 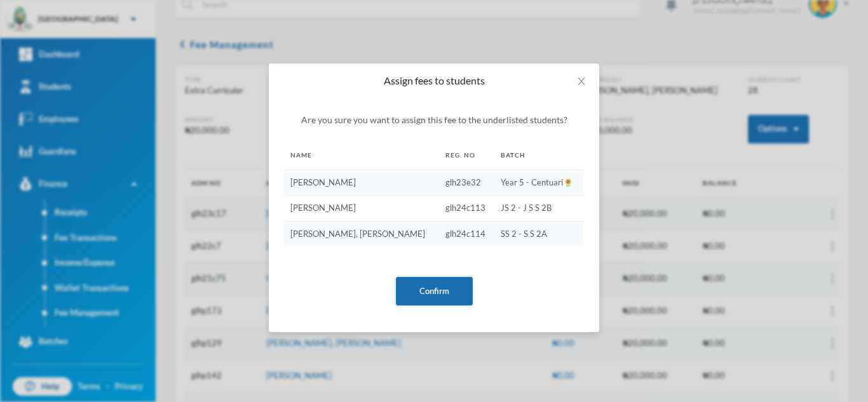 What do you see at coordinates (466, 182) in the screenshot?
I see `td: glh23e32` at bounding box center [466, 182].